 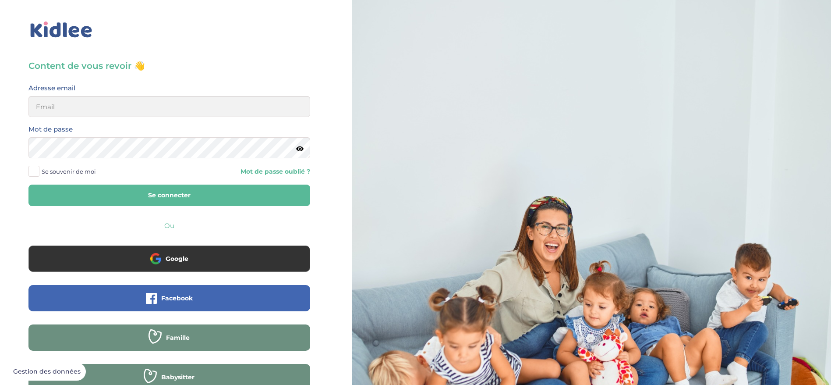 What do you see at coordinates (243, 171) in the screenshot?
I see `a: Mot de passe oublié ?` at bounding box center [243, 171].